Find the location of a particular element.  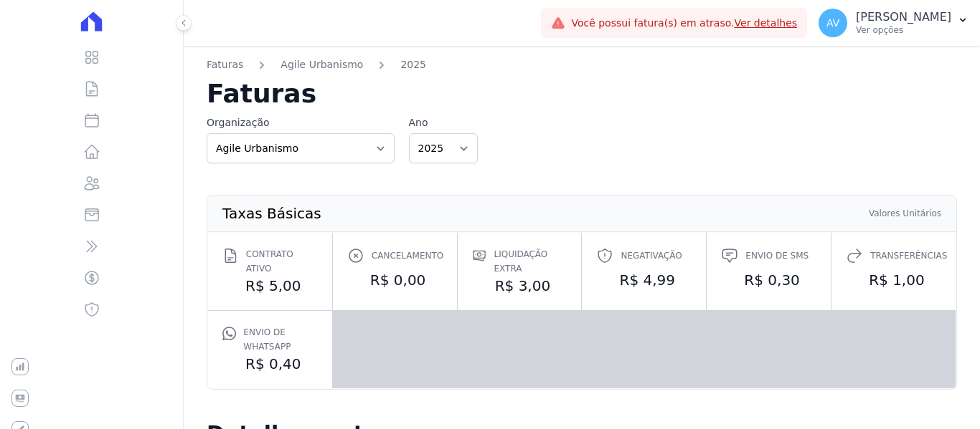

dd: R$ 4,99 is located at coordinates (643, 280).